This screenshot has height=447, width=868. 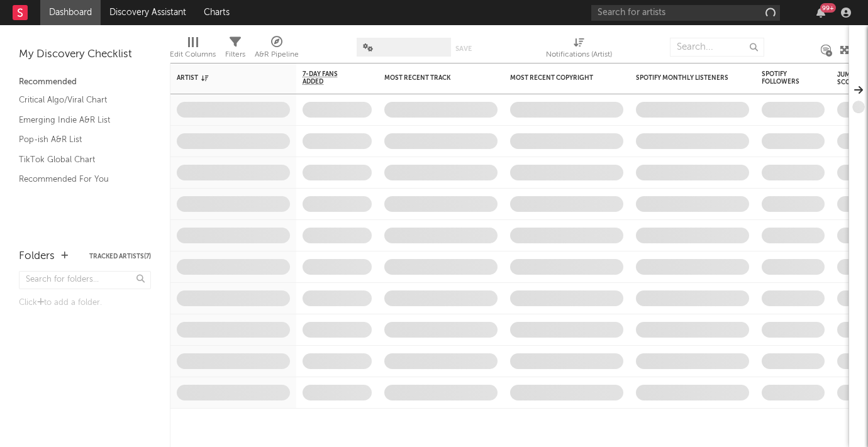 I want to click on button: 99+, so click(x=820, y=13).